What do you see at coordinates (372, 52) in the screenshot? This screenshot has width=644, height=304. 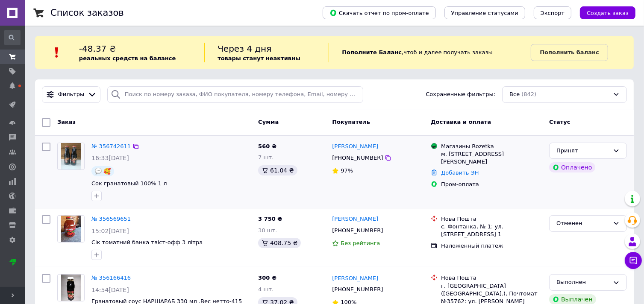 I see `b: Пополните Баланс` at bounding box center [372, 52].